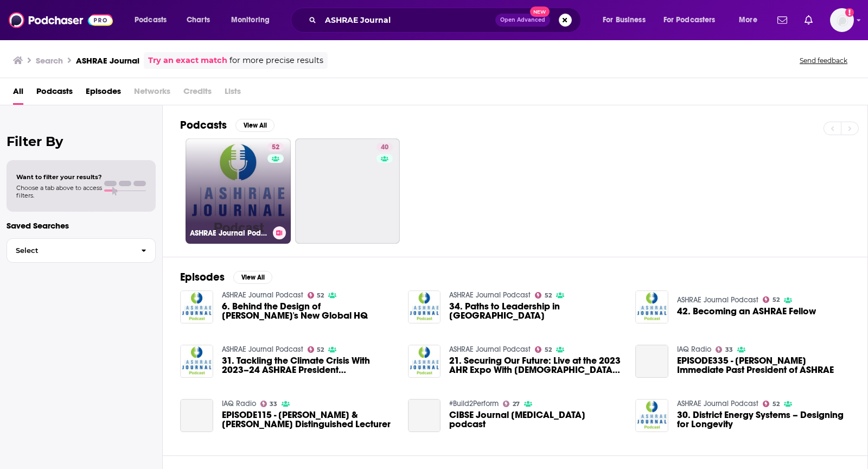  Describe the element at coordinates (690, 20) in the screenshot. I see `span: For Podcasters` at that location.